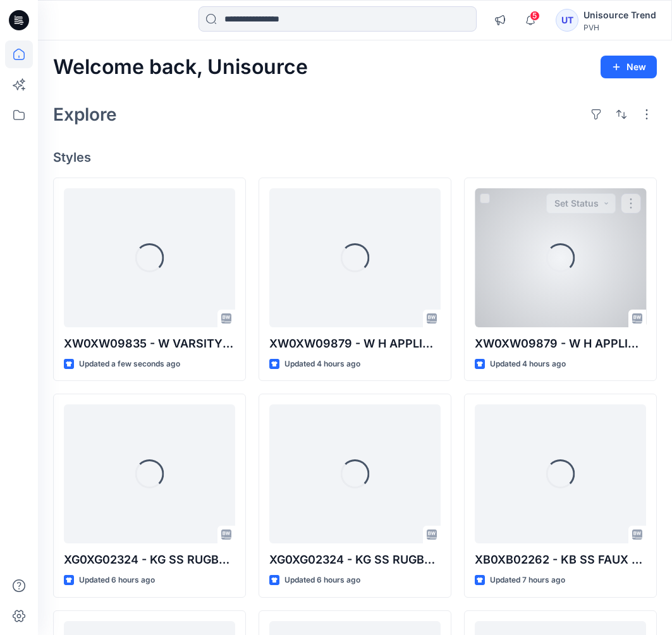 Image resolution: width=672 pixels, height=635 pixels. What do you see at coordinates (567, 20) in the screenshot?
I see `div: UT` at bounding box center [567, 20].